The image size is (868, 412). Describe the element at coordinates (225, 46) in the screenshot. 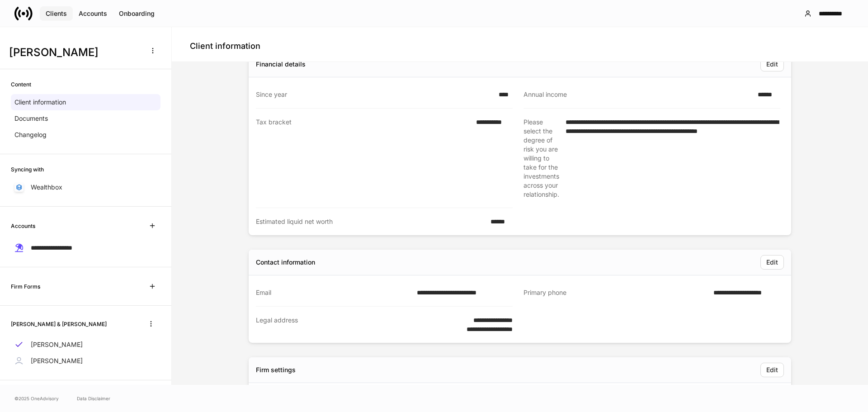

I see `h4: Client information` at that location.